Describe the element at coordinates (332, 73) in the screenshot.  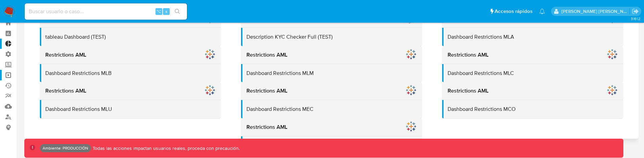
I see `p: Dashboard Restrictions MLM` at that location.